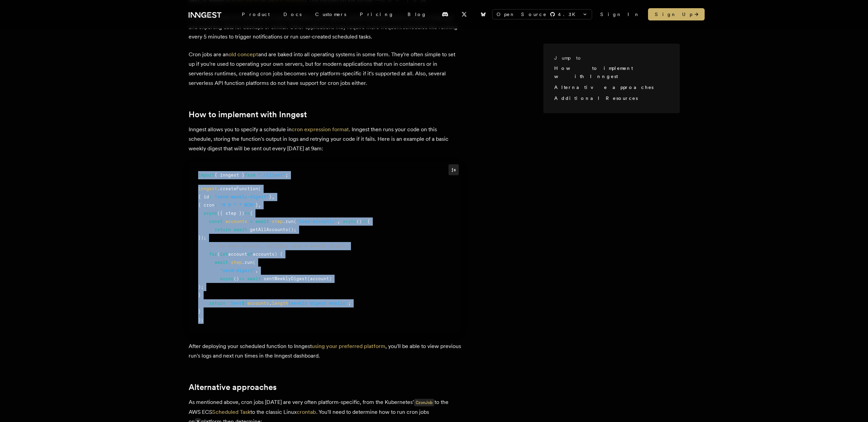 Image resolution: width=868 pixels, height=422 pixels. What do you see at coordinates (237, 188) in the screenshot?
I see `span: .createFunction` at bounding box center [237, 188].